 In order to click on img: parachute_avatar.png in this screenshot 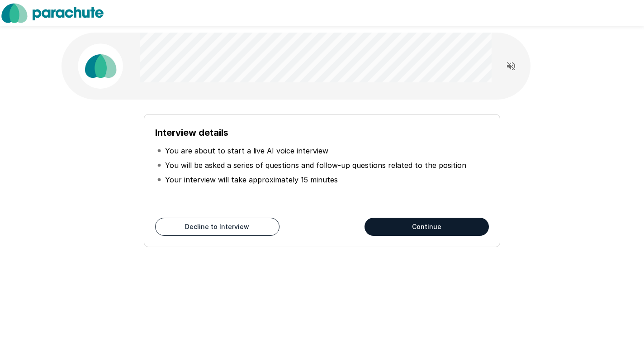, I will do `click(101, 66)`.